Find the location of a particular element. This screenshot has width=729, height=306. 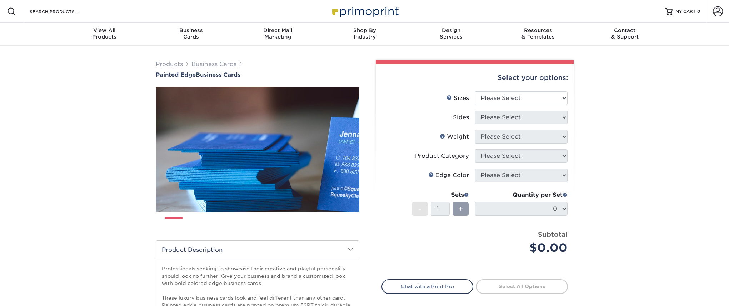

span: Shop By is located at coordinates (365, 30).